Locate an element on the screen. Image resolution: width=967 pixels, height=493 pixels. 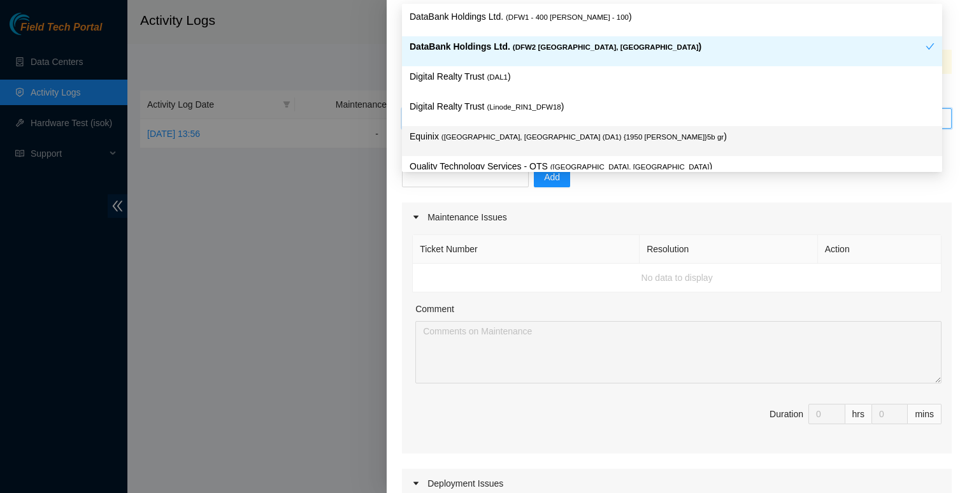
th: Resolution is located at coordinates (729, 249).